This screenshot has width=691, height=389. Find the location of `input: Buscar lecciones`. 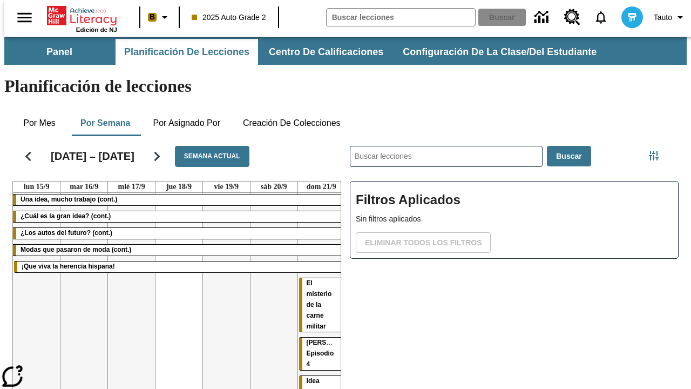

input: Buscar lecciones is located at coordinates (446, 156).